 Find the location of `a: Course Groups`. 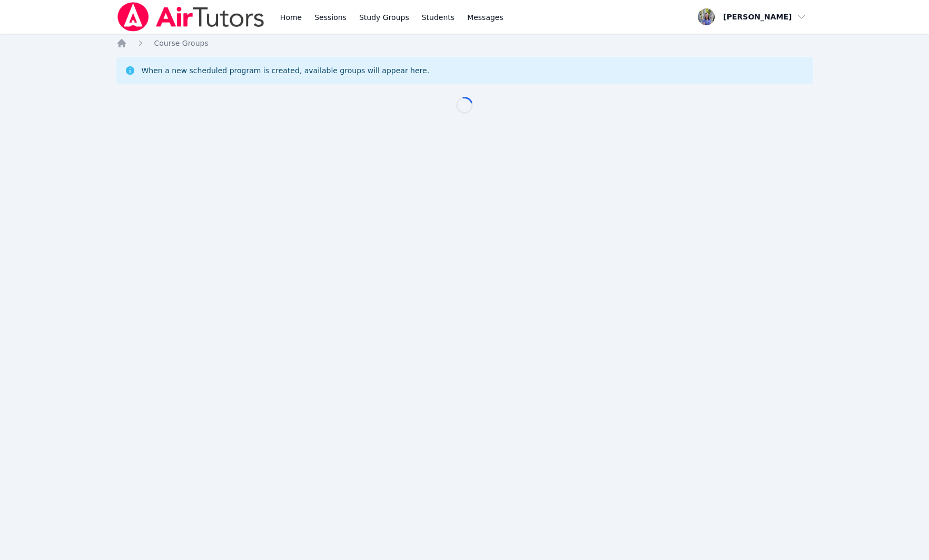

a: Course Groups is located at coordinates (181, 43).